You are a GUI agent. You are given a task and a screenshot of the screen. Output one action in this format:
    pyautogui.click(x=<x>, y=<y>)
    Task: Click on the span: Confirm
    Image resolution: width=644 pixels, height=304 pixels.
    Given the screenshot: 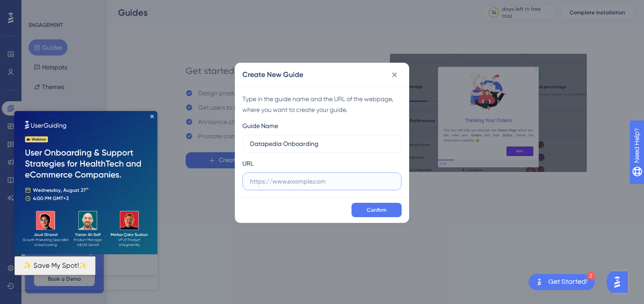 What is the action you would take?
    pyautogui.click(x=377, y=210)
    